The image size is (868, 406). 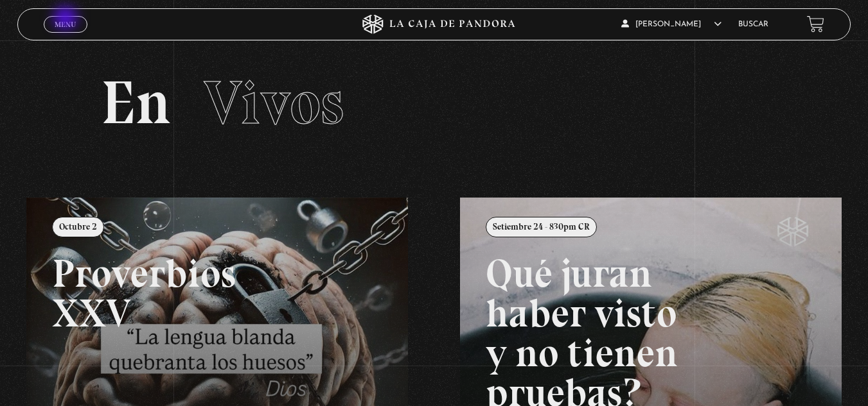 I want to click on a: Buscar, so click(x=753, y=24).